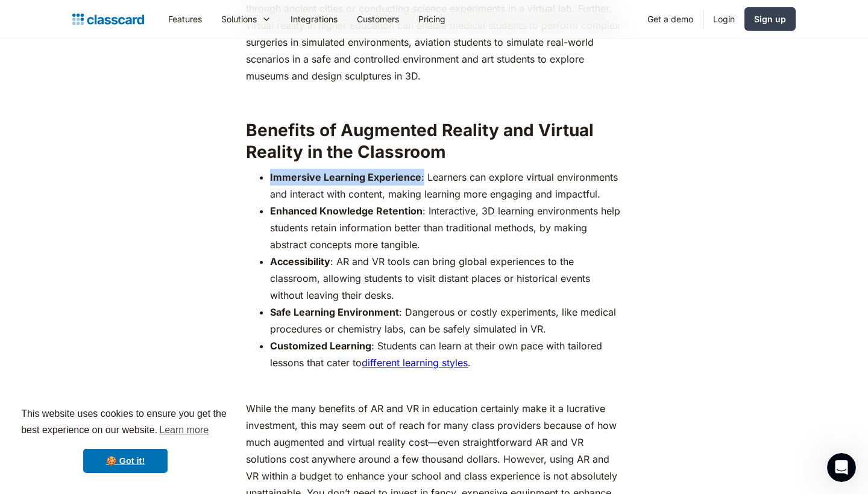 The height and width of the screenshot is (494, 868). Describe the element at coordinates (300, 262) in the screenshot. I see `strong: Accessibility` at that location.